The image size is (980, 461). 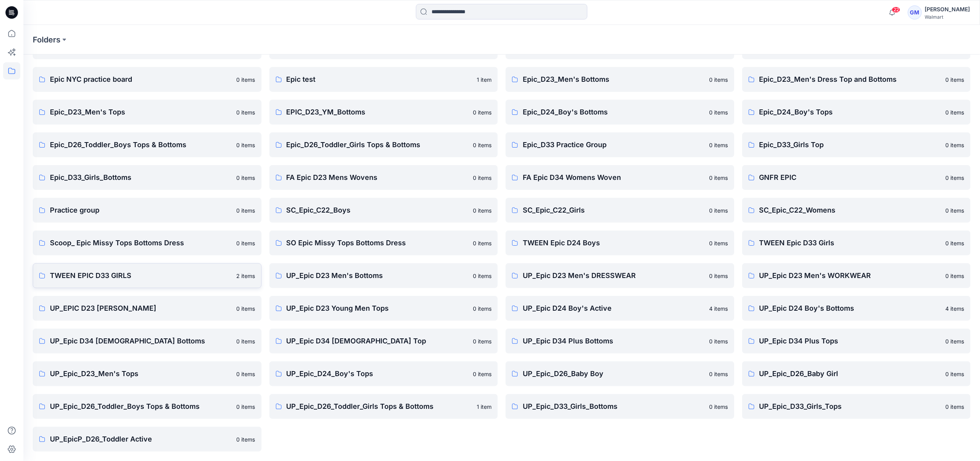 I want to click on a: Epic NYC practice board0 items, so click(x=147, y=80).